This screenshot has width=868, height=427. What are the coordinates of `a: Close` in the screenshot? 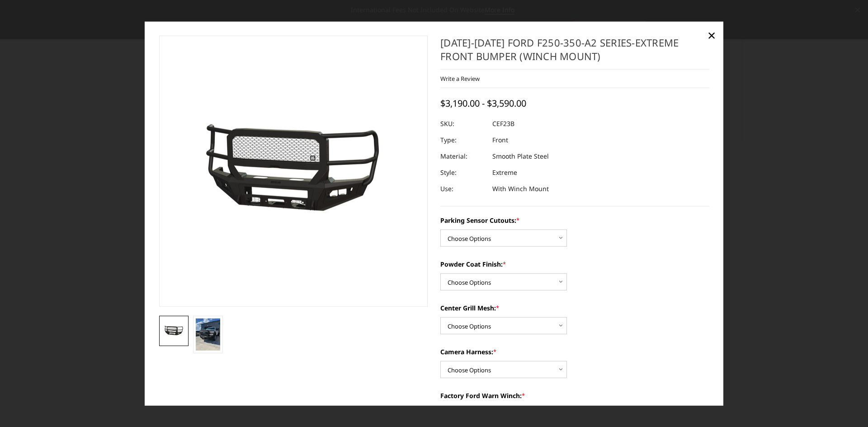 It's located at (712, 35).